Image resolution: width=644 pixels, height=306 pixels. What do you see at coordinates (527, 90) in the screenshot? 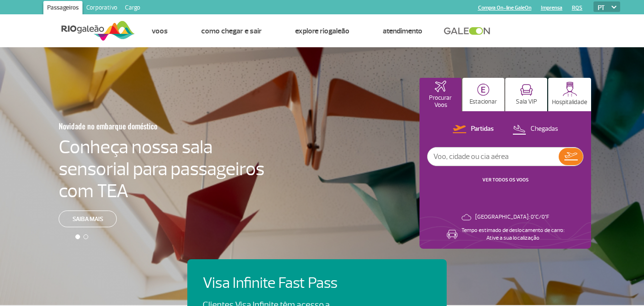
I see `img: vipRoom.svg` at bounding box center [527, 90].